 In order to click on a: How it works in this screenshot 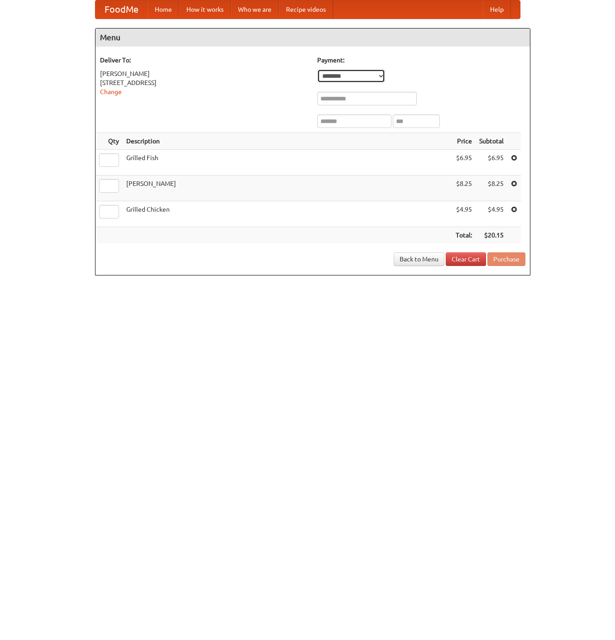, I will do `click(205, 10)`.